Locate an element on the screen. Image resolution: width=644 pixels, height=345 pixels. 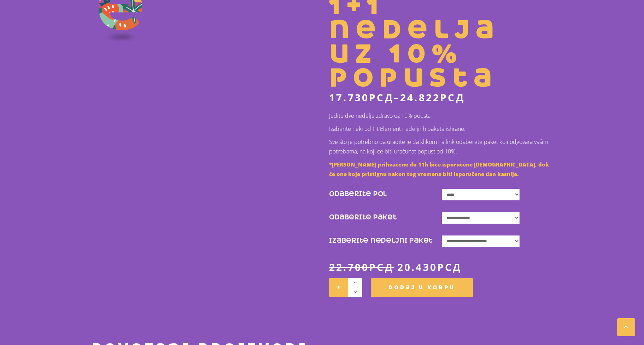
p: Sve što je potrebno da uradite je da klikom na link odaberete paket koji odgovara vašim potrebama... is located at coordinates (440, 147).